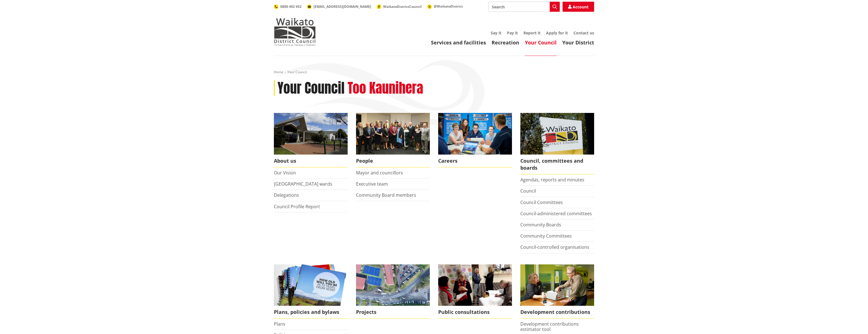 This screenshot has height=334, width=868. Describe the element at coordinates (311, 88) in the screenshot. I see `h1: Your Council` at that location.